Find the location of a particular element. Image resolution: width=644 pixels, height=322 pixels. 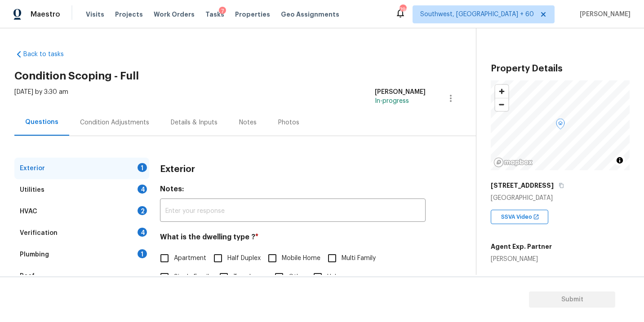

span: Toggle attribution is located at coordinates (620, 161).